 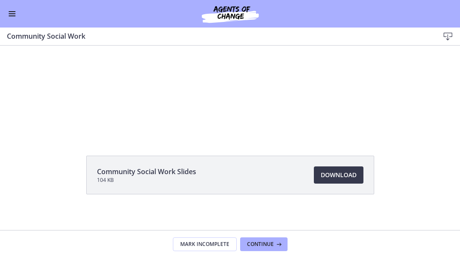 I want to click on span: Mark Incomplete, so click(x=205, y=245).